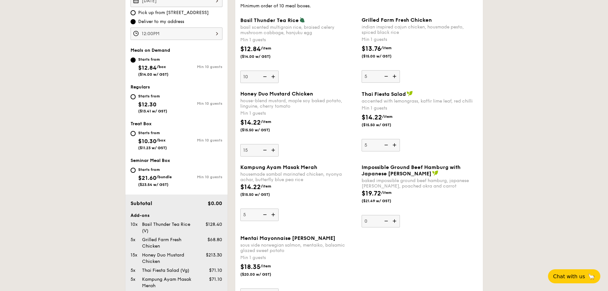 The width and height of the screenshot is (608, 291). What do you see at coordinates (383, 201) in the screenshot?
I see `span: ($21.49 w/ GST)` at bounding box center [383, 201].